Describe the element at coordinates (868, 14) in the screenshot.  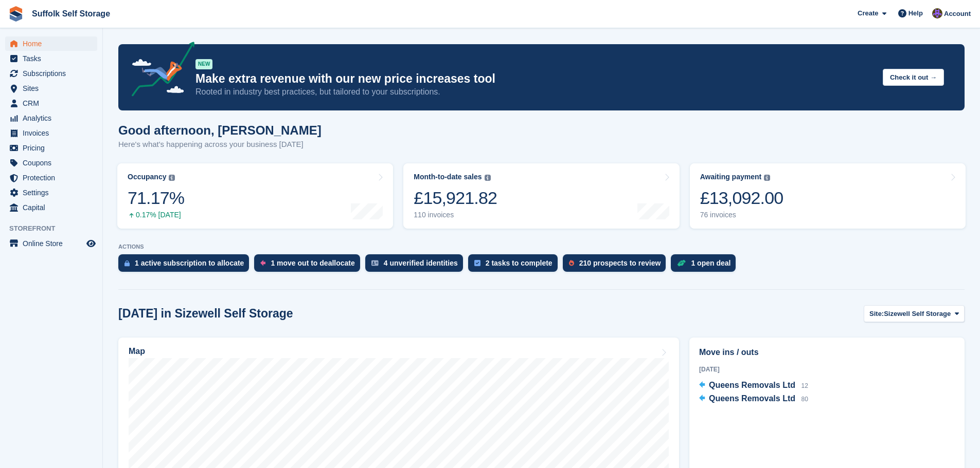
I see `span: Create` at that location.